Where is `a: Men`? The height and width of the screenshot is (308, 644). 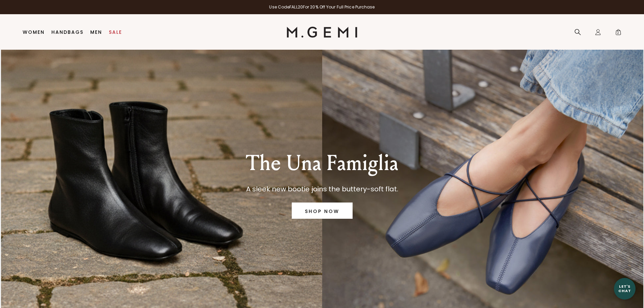
a: Men is located at coordinates (96, 32).